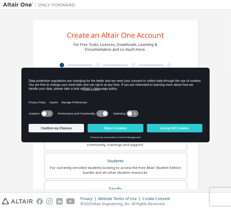 Image resolution: width=231 pixels, height=210 pixels. Describe the element at coordinates (89, 198) in the screenshot. I see `div: Privacy` at that location.